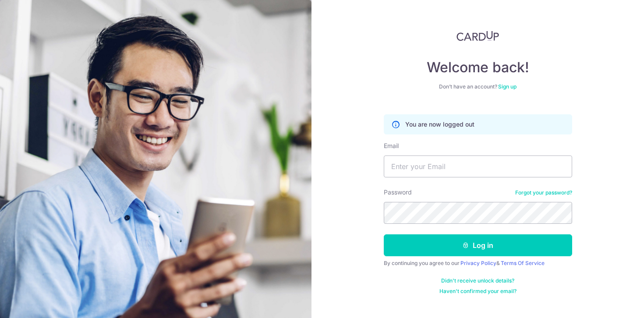 This screenshot has width=644, height=318. What do you see at coordinates (543, 192) in the screenshot?
I see `a: Forgot your password?` at bounding box center [543, 192].